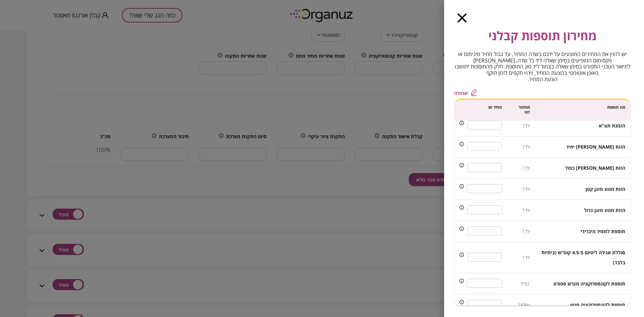 The height and width of the screenshot is (317, 644). I want to click on span: מחירון תוספות קבלני, so click(542, 36).